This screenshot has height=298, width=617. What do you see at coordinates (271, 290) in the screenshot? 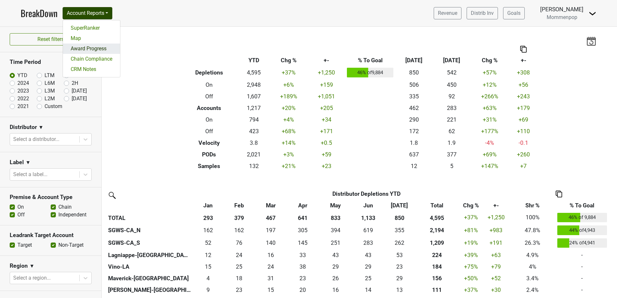
I see `div: 15` at bounding box center [271, 290].